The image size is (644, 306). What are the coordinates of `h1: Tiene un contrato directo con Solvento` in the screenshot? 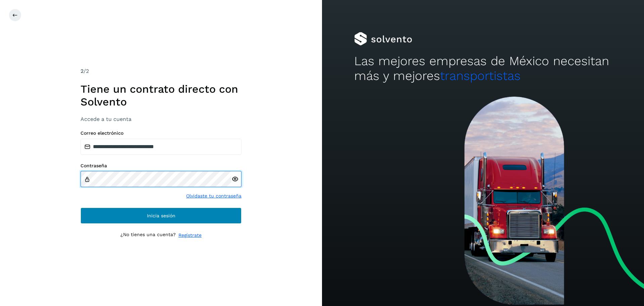 It's located at (161, 95).